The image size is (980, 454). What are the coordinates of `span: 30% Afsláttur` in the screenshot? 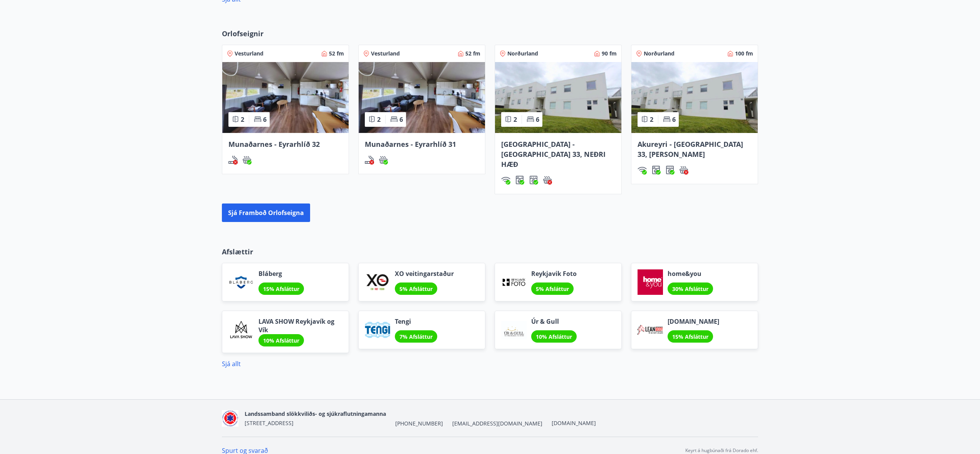 It's located at (691, 289).